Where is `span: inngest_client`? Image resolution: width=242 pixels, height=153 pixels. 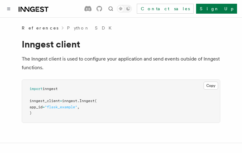 span: inngest_client is located at coordinates (45, 101).